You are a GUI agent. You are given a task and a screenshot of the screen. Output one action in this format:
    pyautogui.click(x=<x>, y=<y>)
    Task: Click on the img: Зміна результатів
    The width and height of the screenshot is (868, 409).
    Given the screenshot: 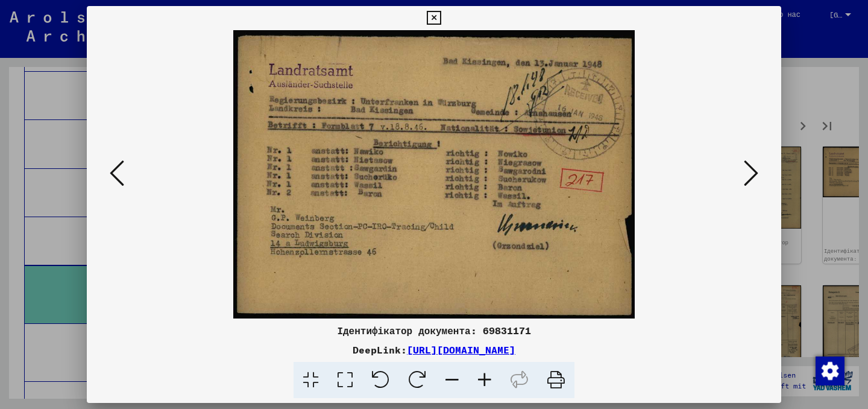 What is the action you would take?
    pyautogui.click(x=829, y=371)
    